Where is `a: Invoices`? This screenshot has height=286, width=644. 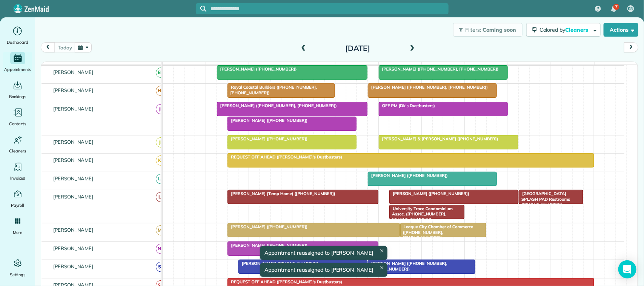 a: Invoices is located at coordinates (18, 171).